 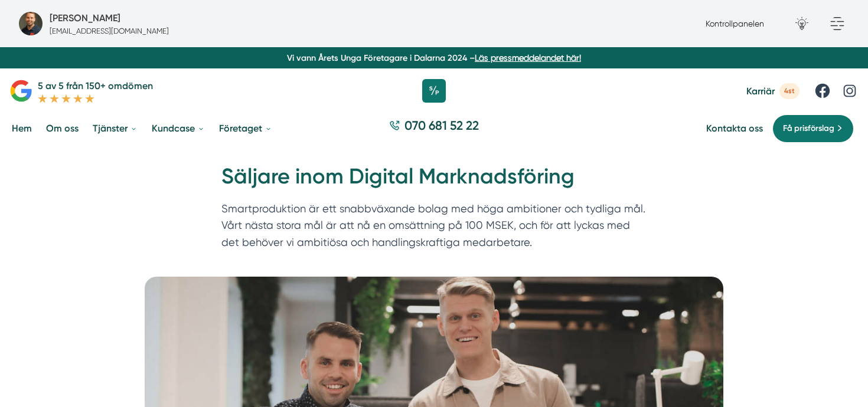 What do you see at coordinates (773, 91) in the screenshot?
I see `a: Karriär 4st` at bounding box center [773, 91].